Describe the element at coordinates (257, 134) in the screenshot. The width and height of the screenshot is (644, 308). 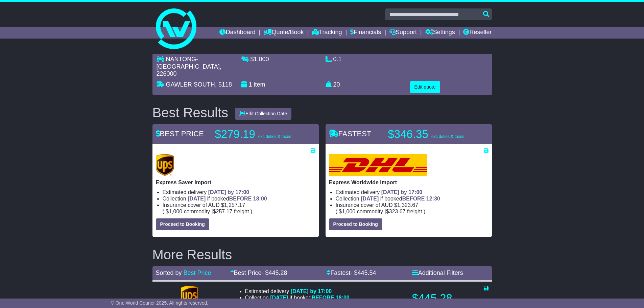
I see `p: $279.19` at that location.